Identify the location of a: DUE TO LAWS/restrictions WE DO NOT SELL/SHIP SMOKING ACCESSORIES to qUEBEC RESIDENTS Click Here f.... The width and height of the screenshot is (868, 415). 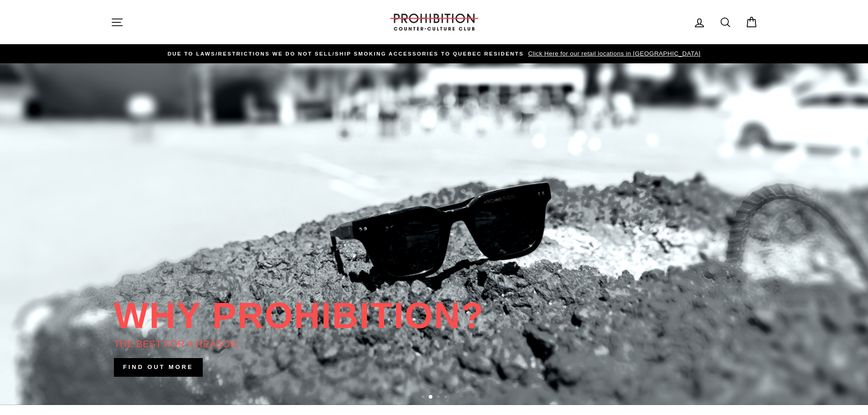
(434, 53).